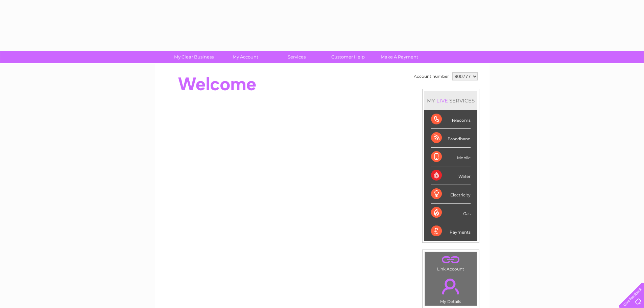  Describe the element at coordinates (451, 138) in the screenshot. I see `div: Broadband` at that location.